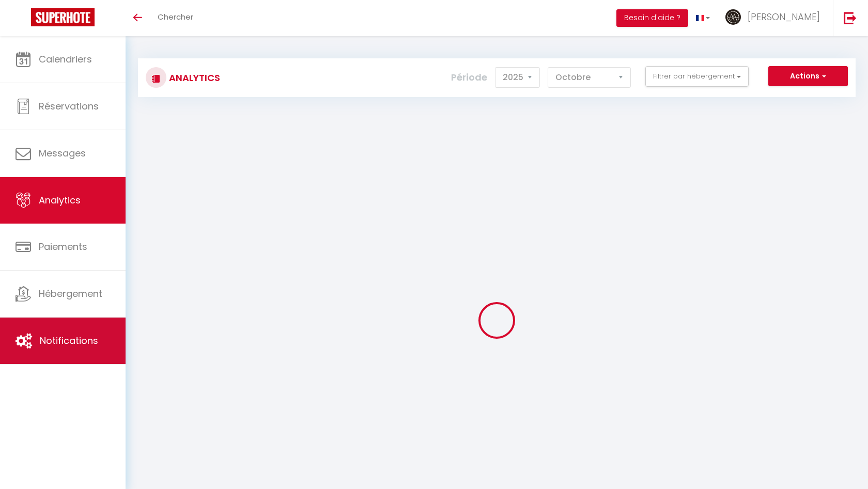 This screenshot has width=868, height=489. What do you see at coordinates (808, 77) in the screenshot?
I see `button: Actions` at bounding box center [808, 77].